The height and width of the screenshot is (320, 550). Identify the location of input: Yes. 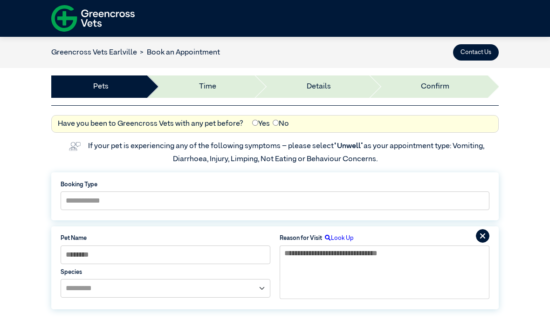
(255, 123).